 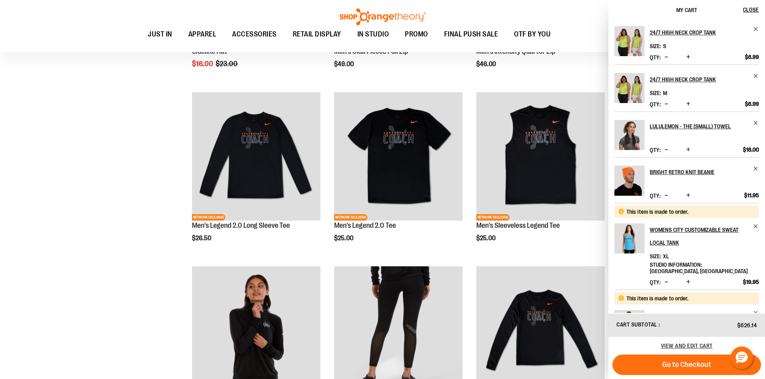 What do you see at coordinates (416, 35) in the screenshot?
I see `a: PROMO` at bounding box center [416, 35].